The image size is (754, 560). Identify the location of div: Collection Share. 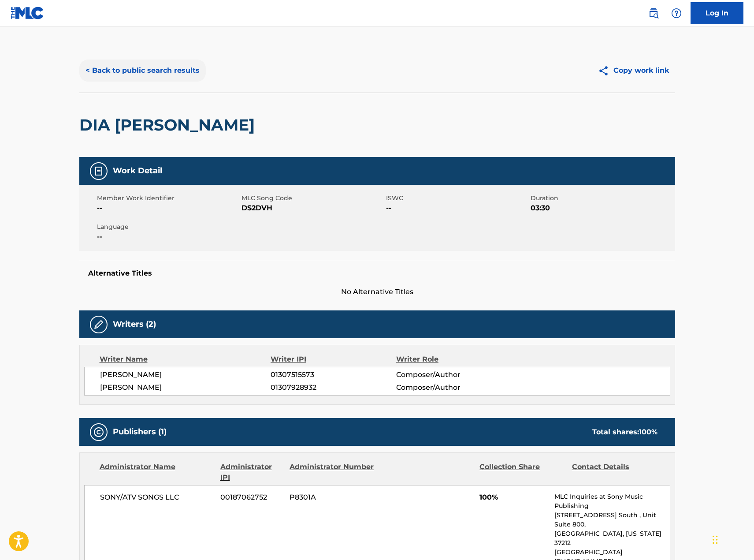
(522, 472).